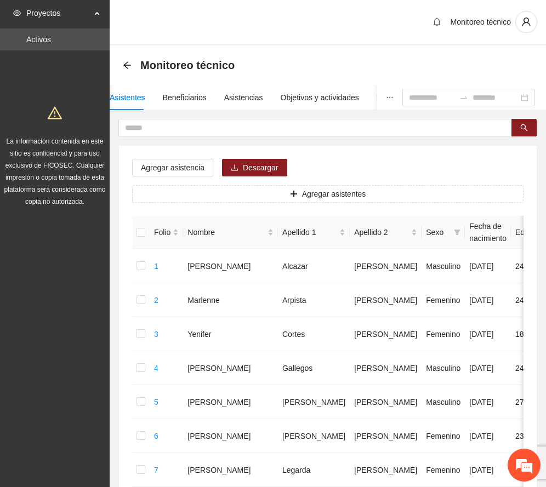  What do you see at coordinates (457, 232) in the screenshot?
I see `span: filter` at bounding box center [457, 232].